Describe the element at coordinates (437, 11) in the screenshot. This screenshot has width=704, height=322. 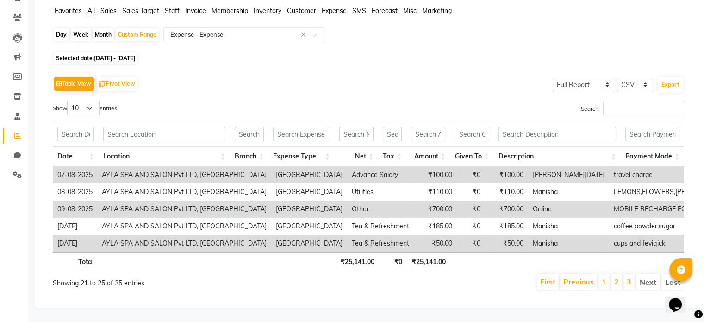
I see `span: Marketing` at that location.